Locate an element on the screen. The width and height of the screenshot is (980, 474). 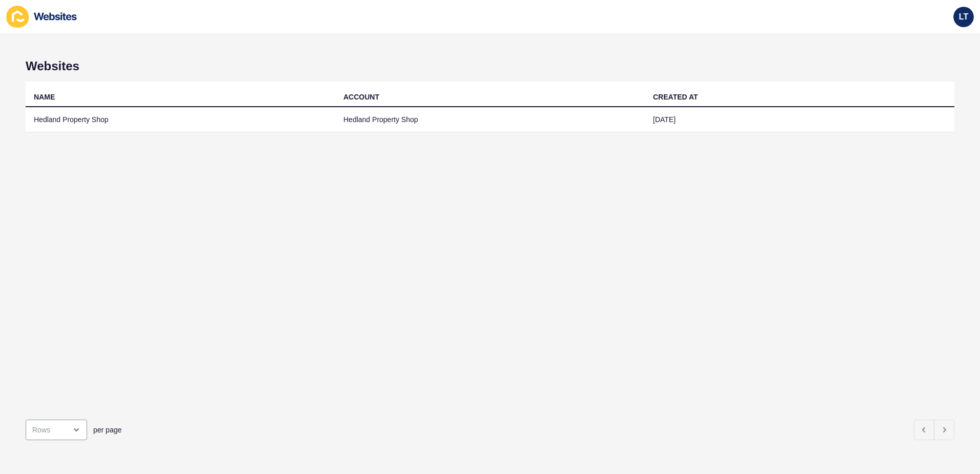
div: CREATED AT is located at coordinates (675, 97).